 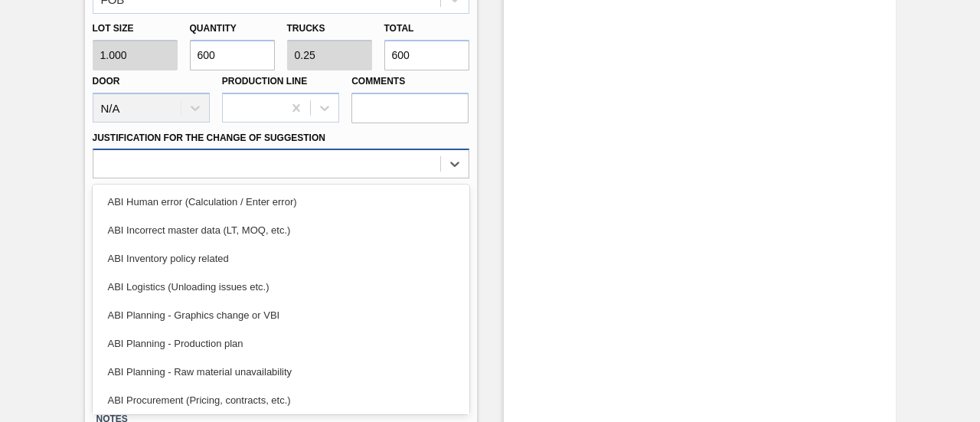 I want to click on label: Comments, so click(x=409, y=81).